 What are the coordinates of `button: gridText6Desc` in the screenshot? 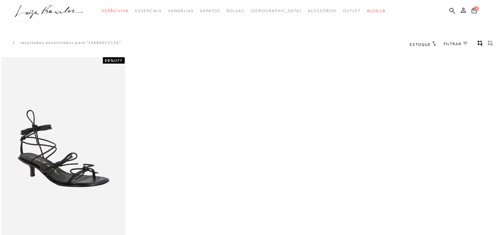 It's located at (490, 44).